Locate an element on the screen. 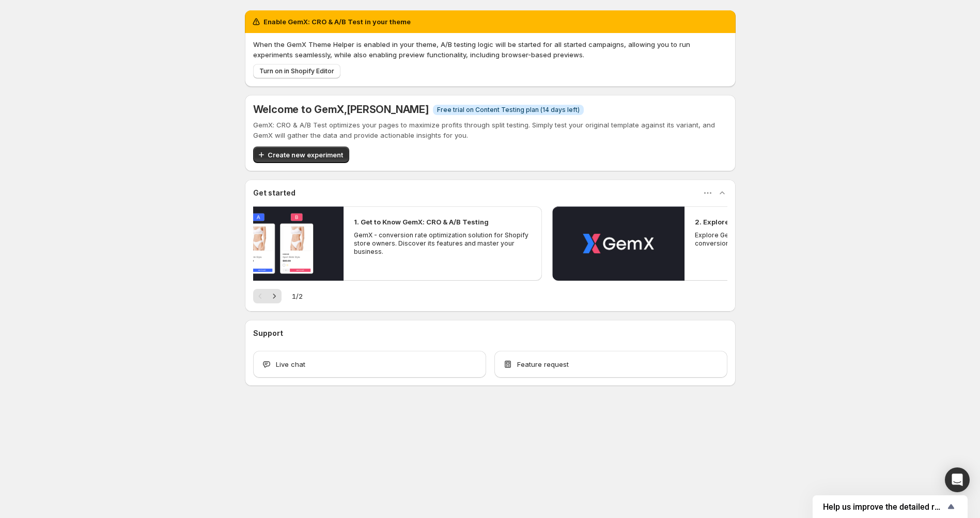 This screenshot has width=980, height=518. button: Next is located at coordinates (275, 296).